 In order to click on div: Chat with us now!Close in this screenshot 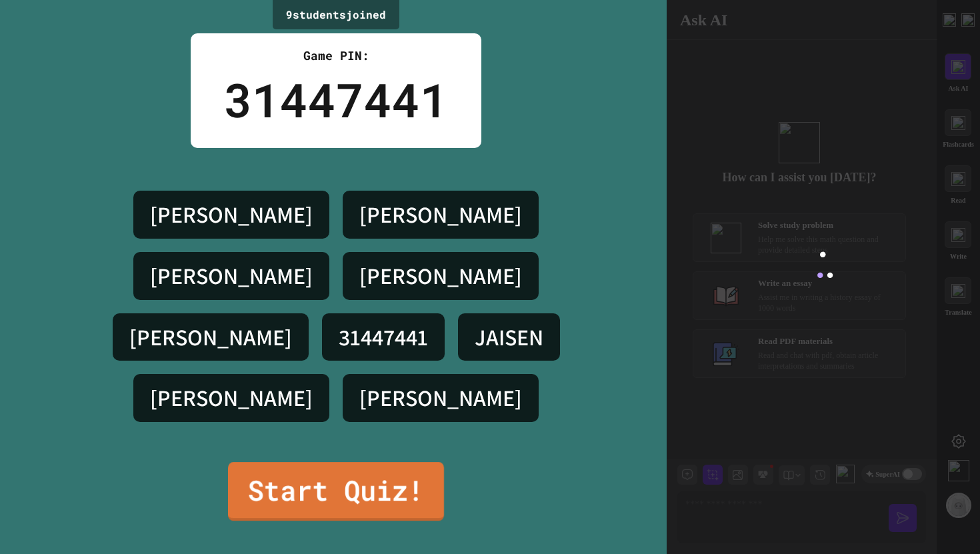, I will do `click(49, 45)`.